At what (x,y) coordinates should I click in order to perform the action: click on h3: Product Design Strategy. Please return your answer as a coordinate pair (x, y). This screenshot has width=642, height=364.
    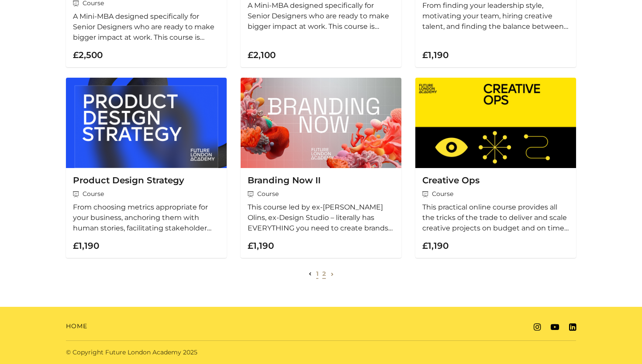
    Looking at the image, I should click on (146, 180).